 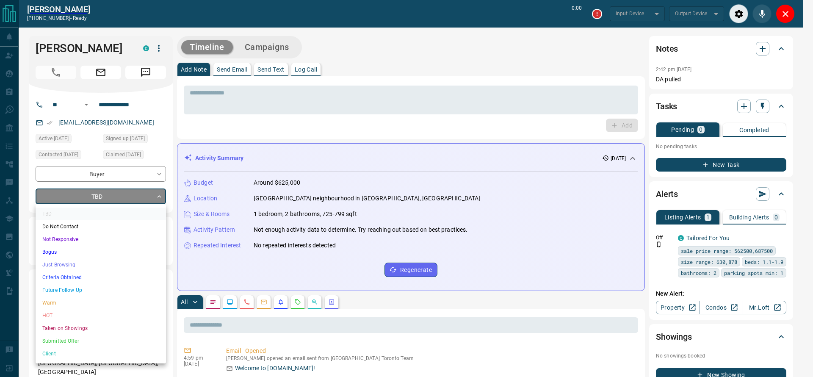 What do you see at coordinates (101, 227) in the screenshot?
I see `li: Do Not Contact` at bounding box center [101, 227].